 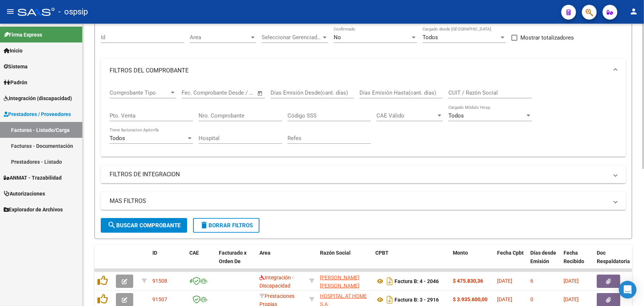 What do you see at coordinates (460, 253) in the screenshot?
I see `span: Monto` at bounding box center [460, 253].